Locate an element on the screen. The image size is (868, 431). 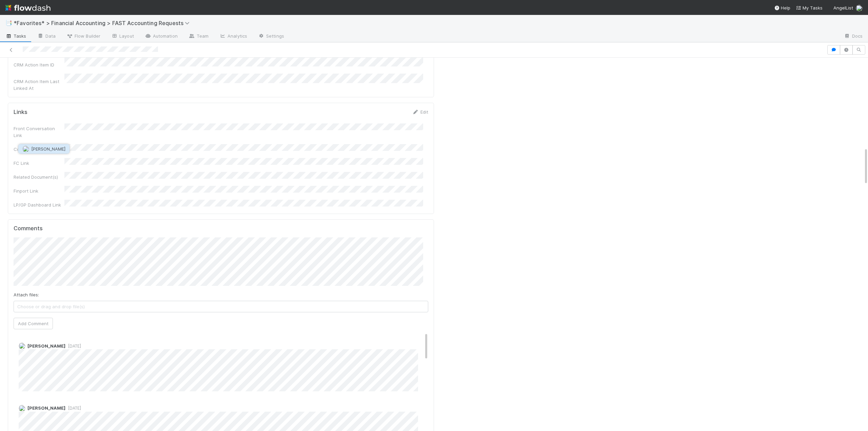
div: Finport Link is located at coordinates (39, 191).